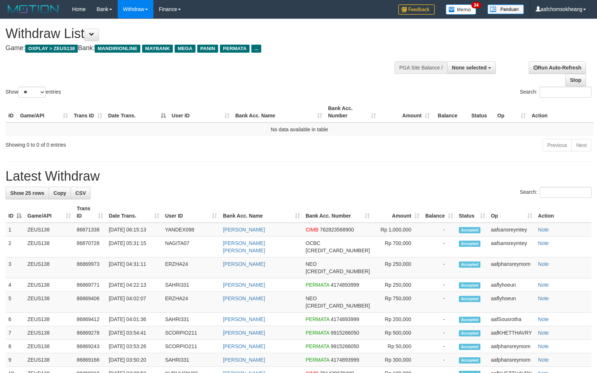  I want to click on td: 3, so click(15, 268).